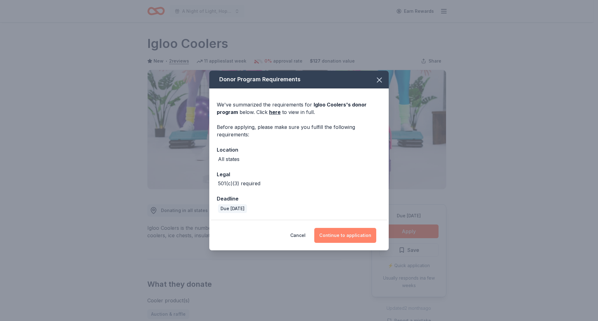 The image size is (598, 321). I want to click on div: Legal, so click(299, 174).